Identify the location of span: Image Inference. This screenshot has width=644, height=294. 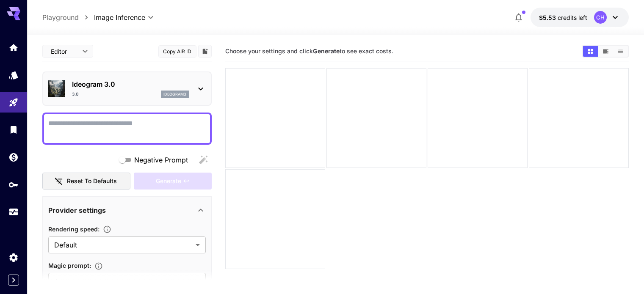
(120, 17).